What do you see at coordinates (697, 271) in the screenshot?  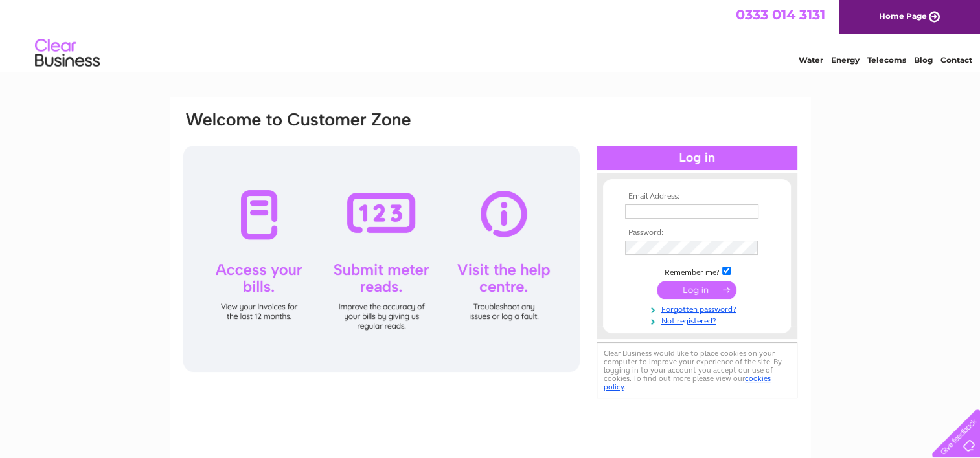 I see `td: Remember me?` at bounding box center [697, 271].